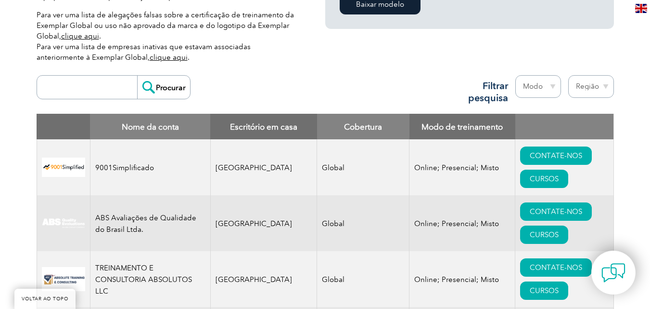  I want to click on font: Para ver uma lista de alegações falsas sobre a certificação de treinamento da Exemplar Global ou ..., so click(165, 26).